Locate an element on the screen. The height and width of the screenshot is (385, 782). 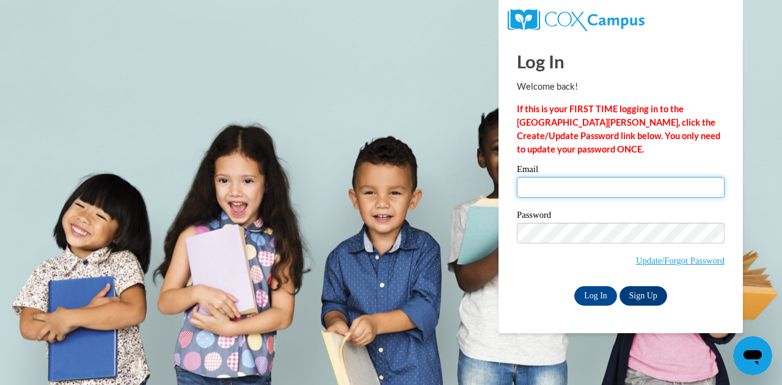
p: Welcome back! is located at coordinates (621, 87).